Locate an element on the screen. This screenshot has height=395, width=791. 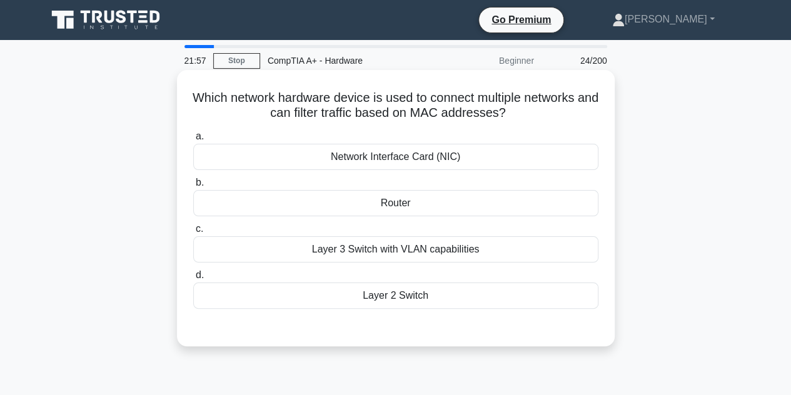
span: a. is located at coordinates (199, 136).